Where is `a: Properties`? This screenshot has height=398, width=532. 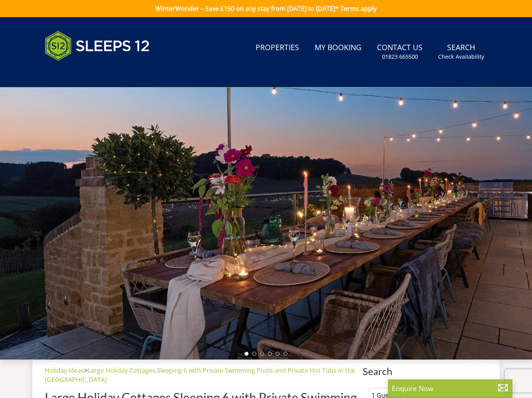
a: Properties is located at coordinates (277, 48).